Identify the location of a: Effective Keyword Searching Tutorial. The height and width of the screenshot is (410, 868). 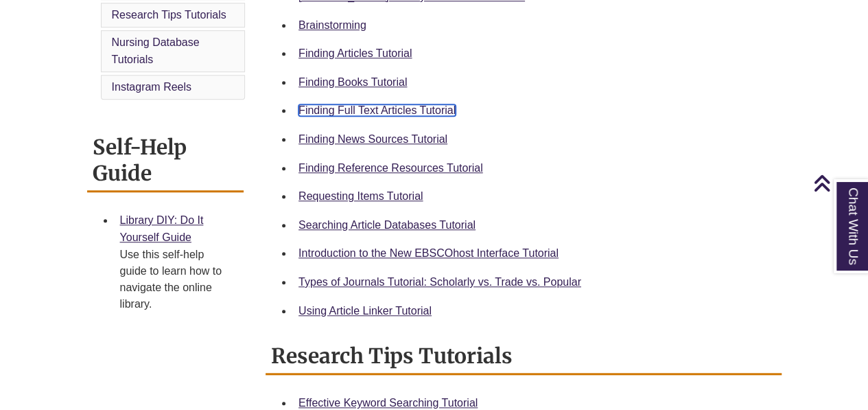
(388, 402).